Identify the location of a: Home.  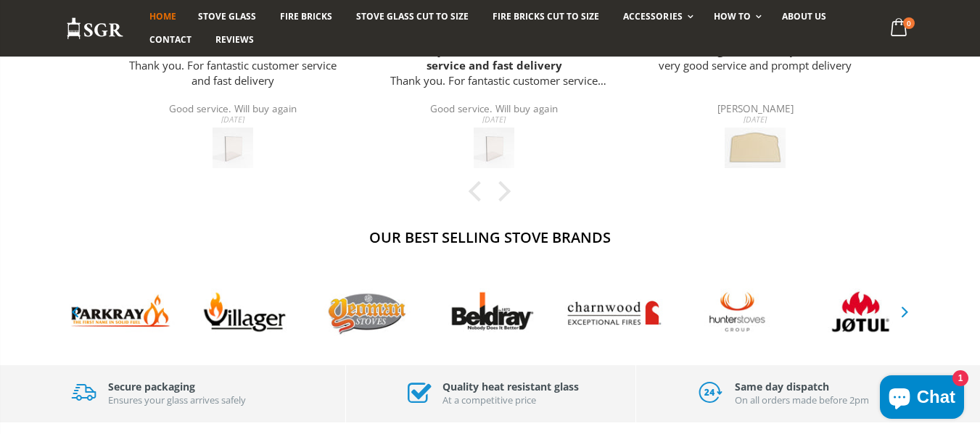
(162, 17).